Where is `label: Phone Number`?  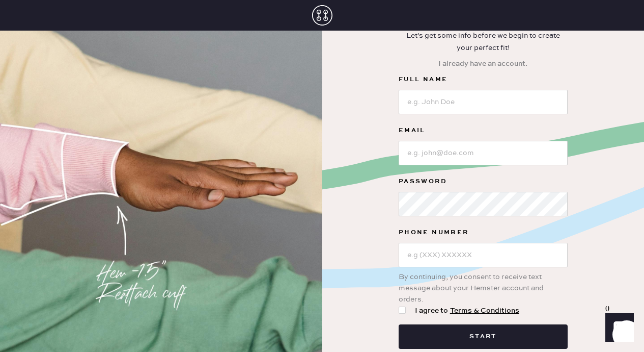
label: Phone Number is located at coordinates (483, 232).